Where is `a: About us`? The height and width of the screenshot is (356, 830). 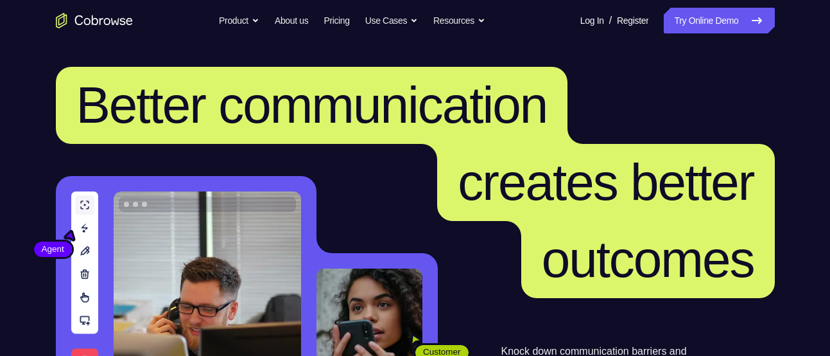 a: About us is located at coordinates (292, 21).